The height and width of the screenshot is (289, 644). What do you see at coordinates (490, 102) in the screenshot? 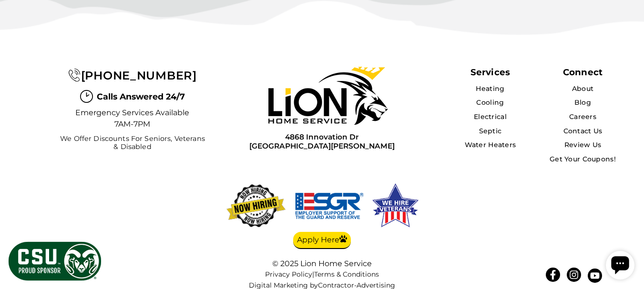
I see `a: Cooling` at bounding box center [490, 102].